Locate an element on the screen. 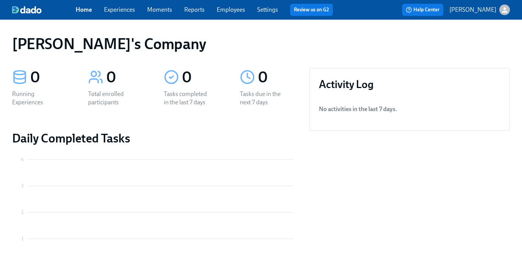 The width and height of the screenshot is (522, 263). tspan: 4 is located at coordinates (22, 160).